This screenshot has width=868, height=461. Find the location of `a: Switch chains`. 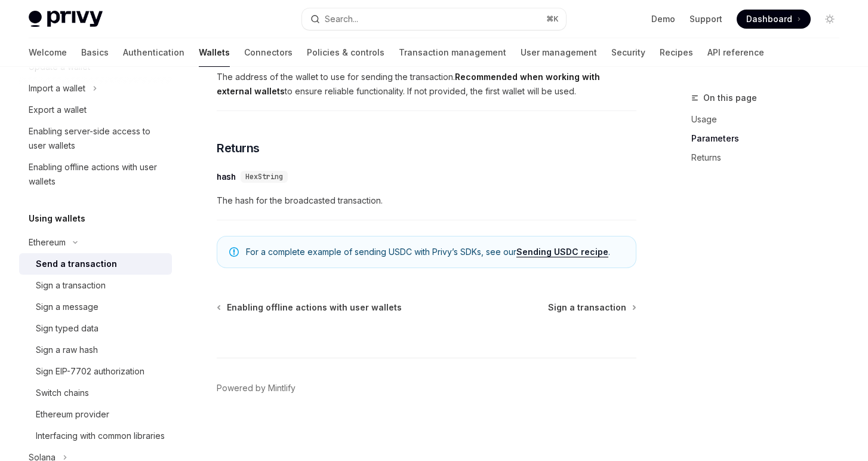

a: Switch chains is located at coordinates (96, 393).